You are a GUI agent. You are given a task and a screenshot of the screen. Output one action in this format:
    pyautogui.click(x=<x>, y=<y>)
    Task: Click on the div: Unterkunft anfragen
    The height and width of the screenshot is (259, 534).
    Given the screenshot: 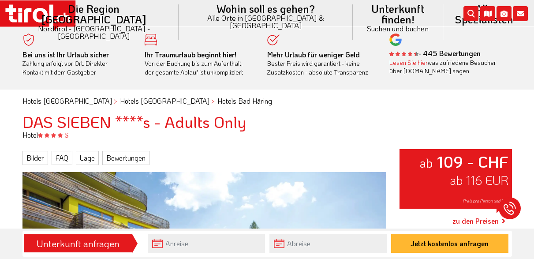 What is the action you would take?
    pyautogui.click(x=78, y=243)
    